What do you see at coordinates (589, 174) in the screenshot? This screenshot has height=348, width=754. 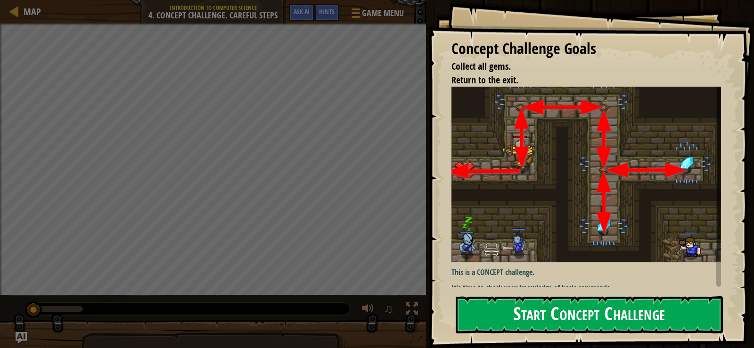 I see `img: First assesment` at bounding box center [589, 174].